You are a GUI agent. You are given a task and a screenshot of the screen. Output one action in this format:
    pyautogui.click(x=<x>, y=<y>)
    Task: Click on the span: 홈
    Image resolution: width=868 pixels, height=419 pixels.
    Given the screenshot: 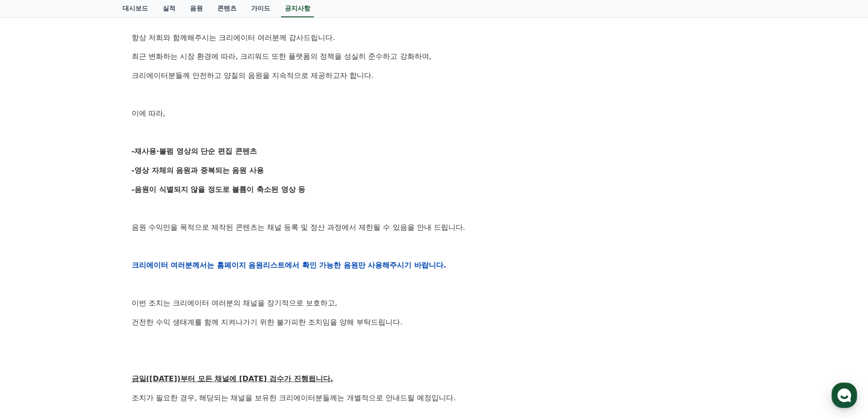 What is the action you would take?
    pyautogui.click(x=31, y=306)
    